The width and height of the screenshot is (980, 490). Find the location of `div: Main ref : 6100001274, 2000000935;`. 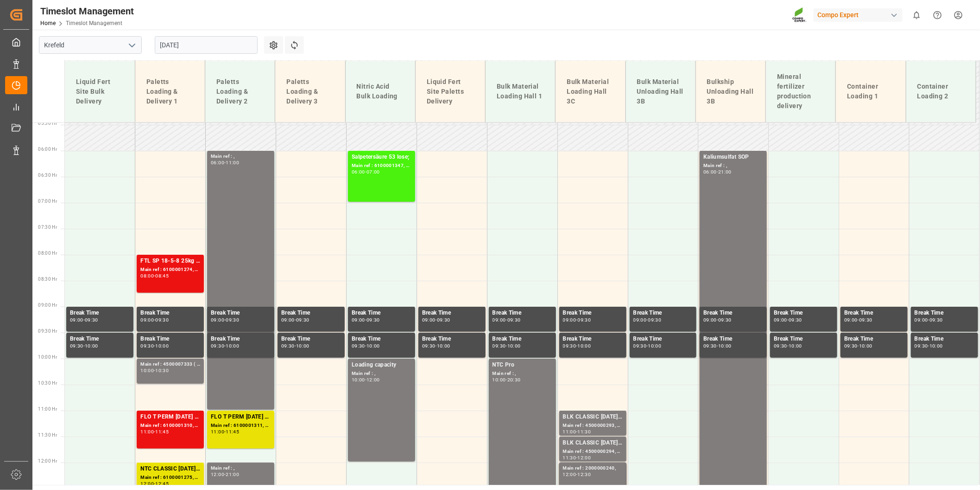

div: Main ref : 6100001274, 2000000935; is located at coordinates (170, 270).